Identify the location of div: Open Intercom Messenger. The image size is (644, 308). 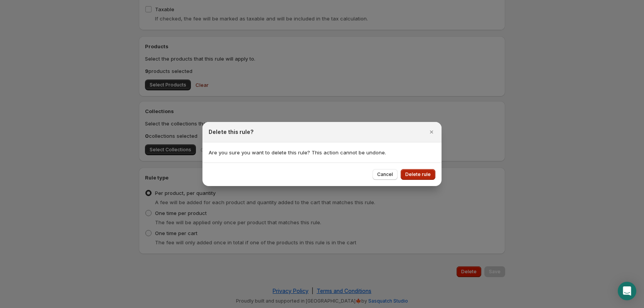
(627, 290).